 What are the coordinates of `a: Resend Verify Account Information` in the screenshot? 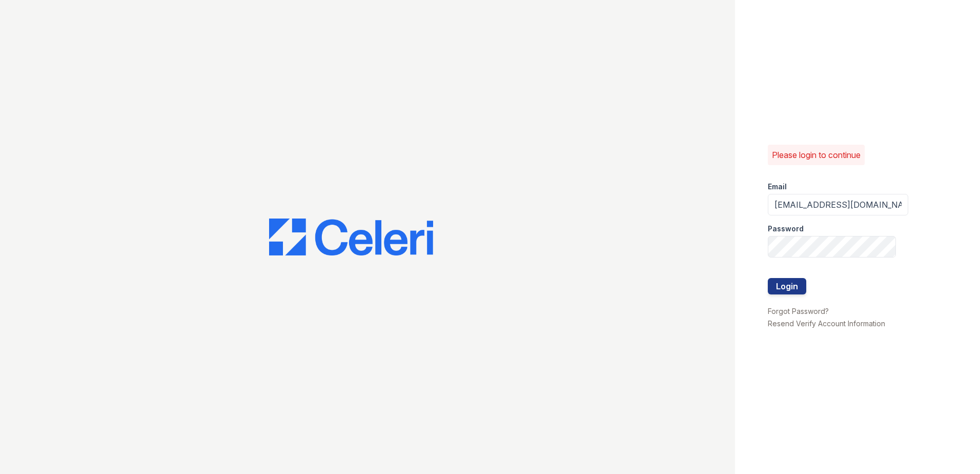 It's located at (826, 323).